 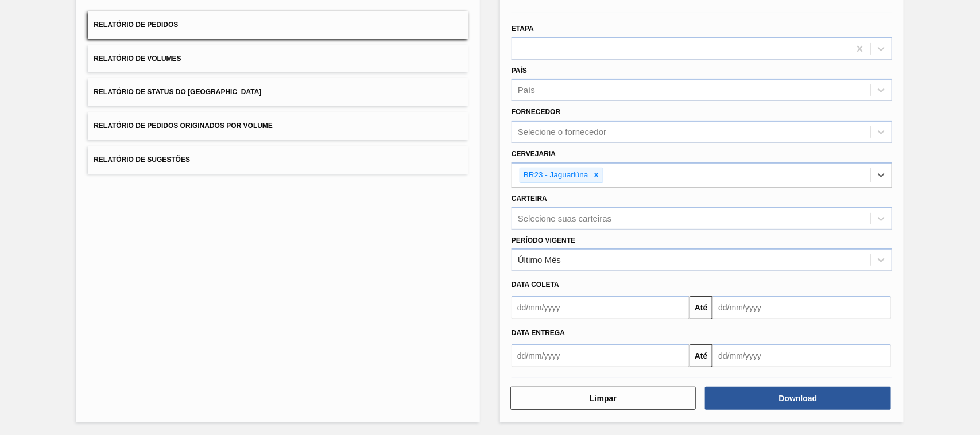 What do you see at coordinates (539, 260) in the screenshot?
I see `div: Último Mês` at bounding box center [539, 260].